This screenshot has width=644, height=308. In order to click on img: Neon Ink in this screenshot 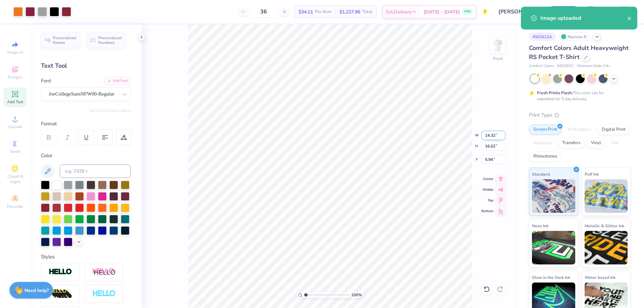, I will do `click(554, 248)`.